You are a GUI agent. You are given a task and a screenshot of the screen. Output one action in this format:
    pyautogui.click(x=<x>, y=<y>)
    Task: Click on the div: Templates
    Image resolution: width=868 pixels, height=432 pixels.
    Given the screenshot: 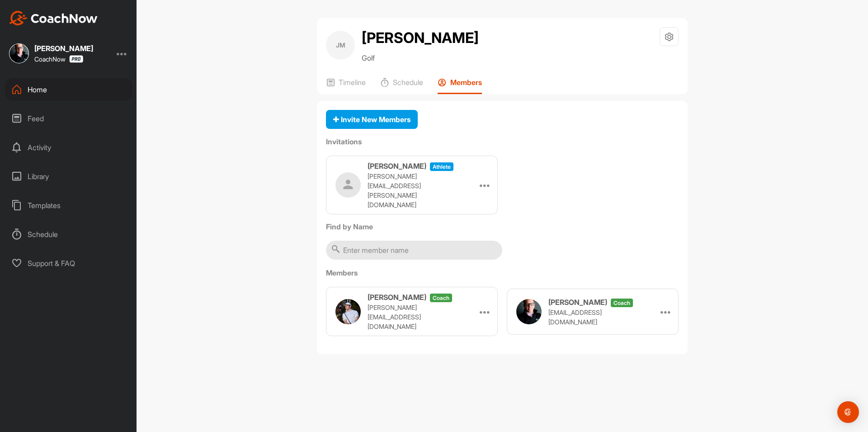 What is the action you would take?
    pyautogui.click(x=69, y=205)
    